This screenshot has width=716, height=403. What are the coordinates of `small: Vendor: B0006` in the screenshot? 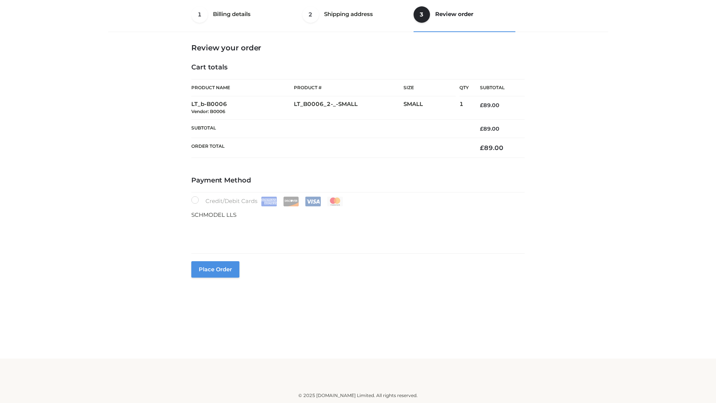 It's located at (208, 111).